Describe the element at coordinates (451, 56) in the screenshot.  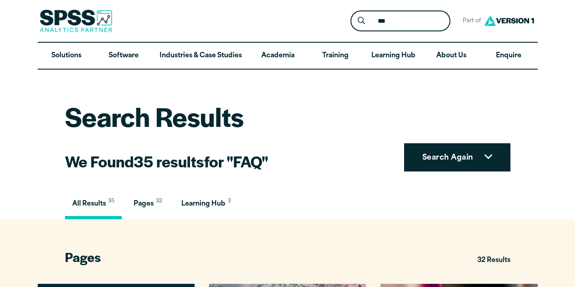
I see `a: About Us` at that location.